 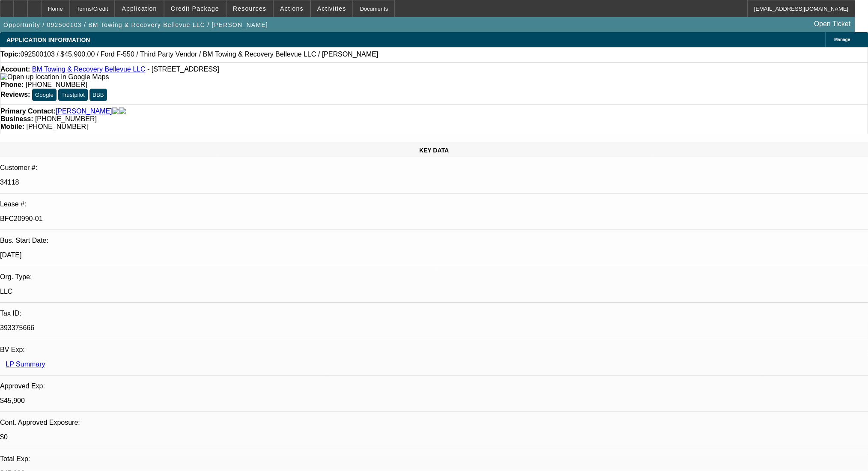 What do you see at coordinates (195, 9) in the screenshot?
I see `span: Credit Package` at bounding box center [195, 9].